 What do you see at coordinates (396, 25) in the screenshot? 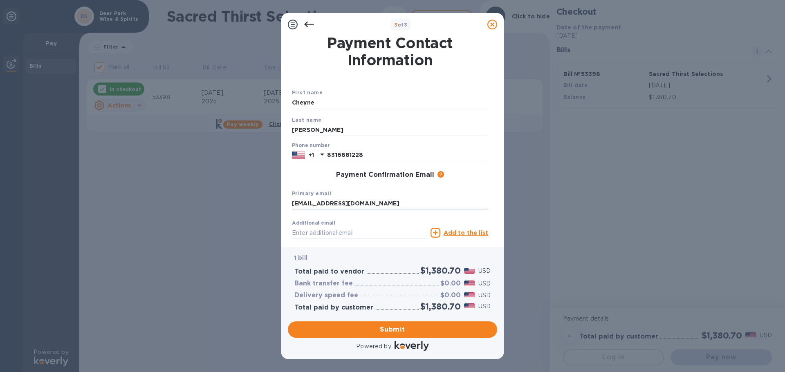
I see `span: 3` at bounding box center [396, 25].